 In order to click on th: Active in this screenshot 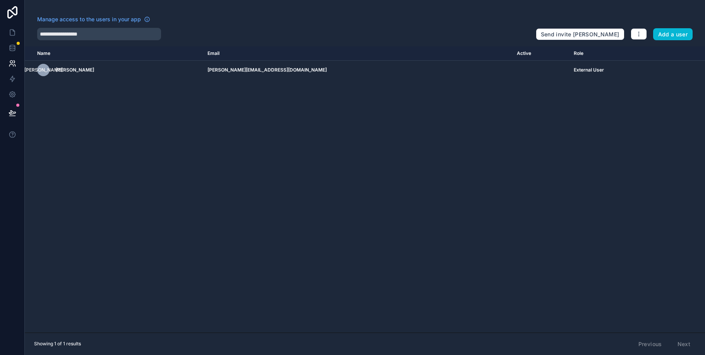, I will do `click(541, 53)`.